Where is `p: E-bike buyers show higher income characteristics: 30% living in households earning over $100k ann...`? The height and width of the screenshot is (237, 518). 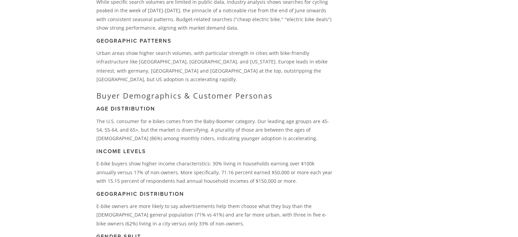
p: E-bike buyers show higher income characteristics: 30% living in households earning over $100k ann... is located at coordinates (216, 172).